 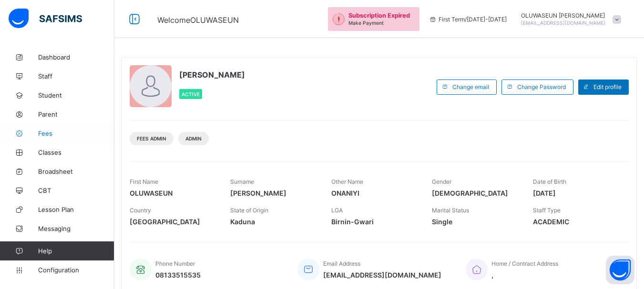 What do you see at coordinates (152, 139) in the screenshot?
I see `span: Fees Admin` at bounding box center [152, 139].